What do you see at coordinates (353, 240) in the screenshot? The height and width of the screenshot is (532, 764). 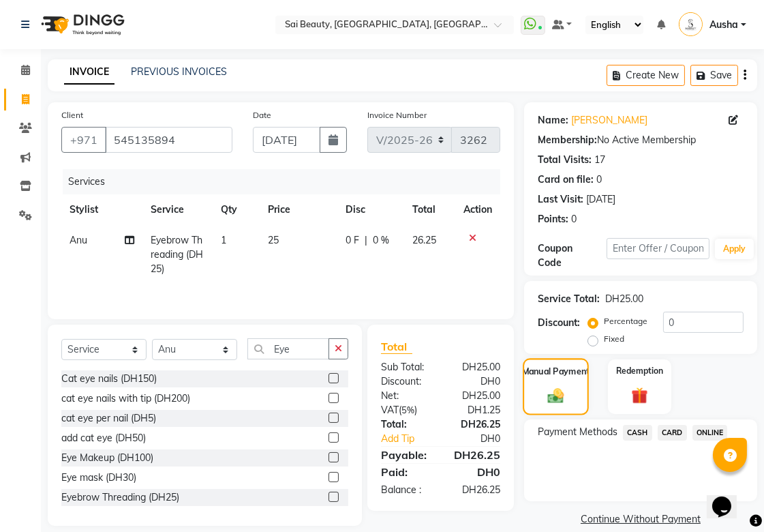 I see `span: 0 F` at bounding box center [353, 240].